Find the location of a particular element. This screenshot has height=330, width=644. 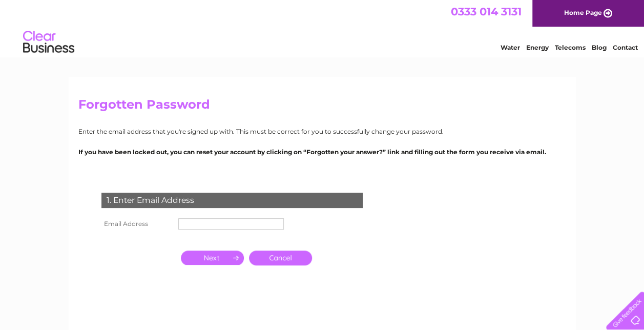

a: Blog is located at coordinates (599, 47).